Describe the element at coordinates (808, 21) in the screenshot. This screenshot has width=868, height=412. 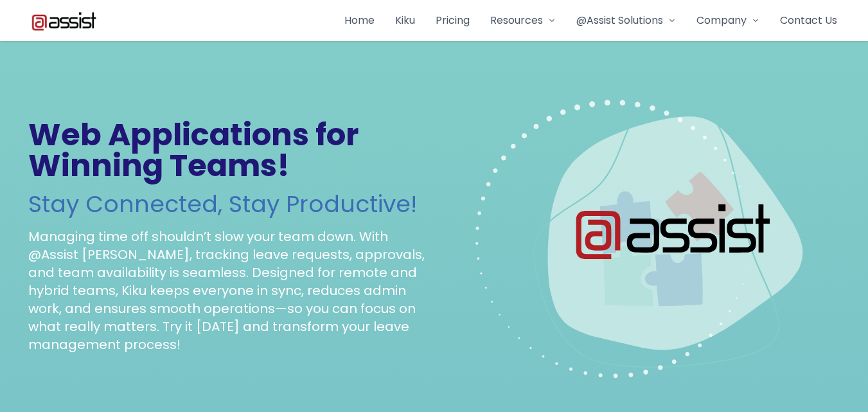
I see `a: Contact Us` at that location.